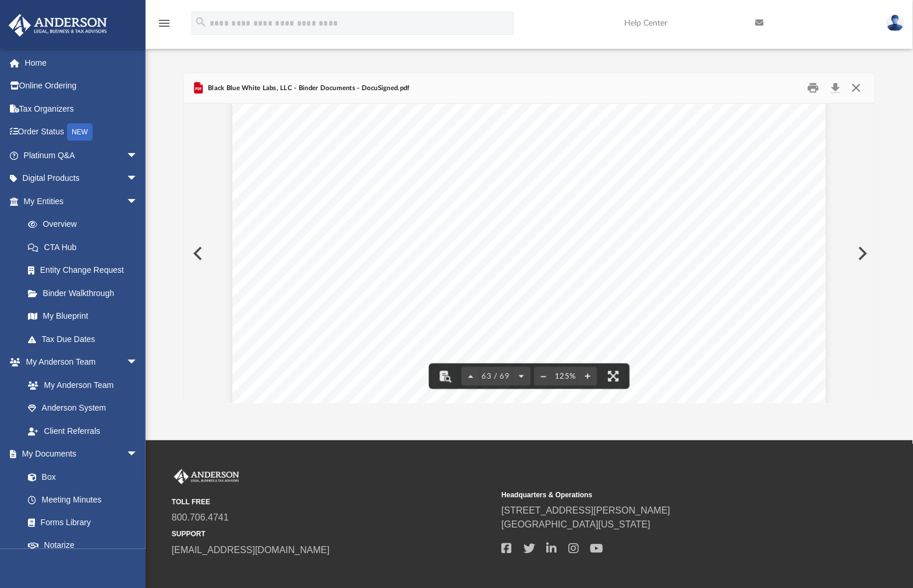 Image resolution: width=913 pixels, height=588 pixels. What do you see at coordinates (307, 89) in the screenshot?
I see `span: Black Blue White Labs, LLC - Binder Documents - DocuSigned.pdf` at bounding box center [307, 89].